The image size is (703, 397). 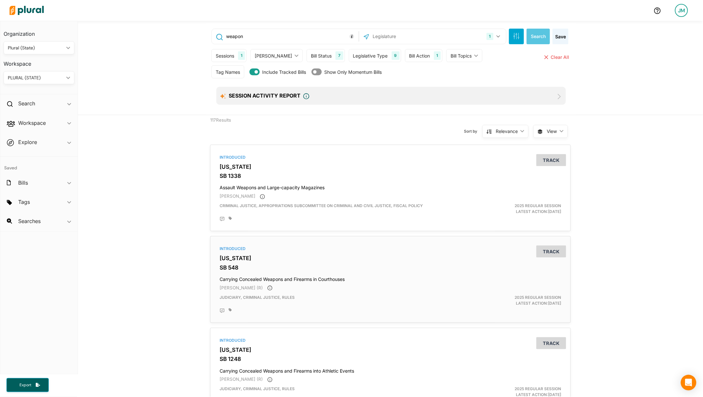 What do you see at coordinates (371, 56) in the screenshot?
I see `div: Legislative Type` at bounding box center [371, 56].